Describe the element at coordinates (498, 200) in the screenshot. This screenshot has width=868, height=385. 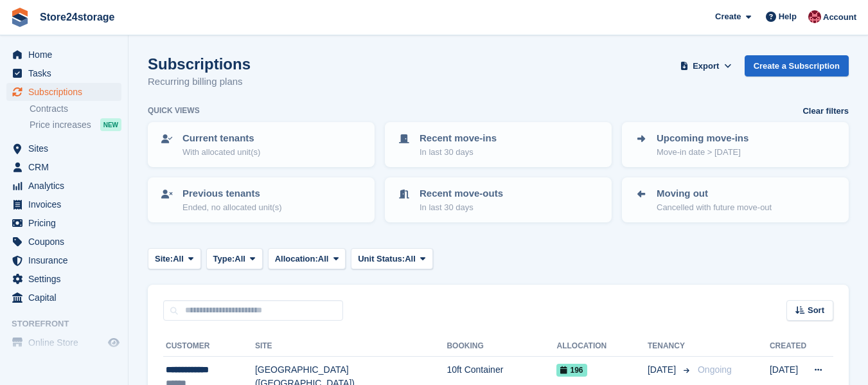
I see `a: Recent move-outs In last 30 days` at that location.